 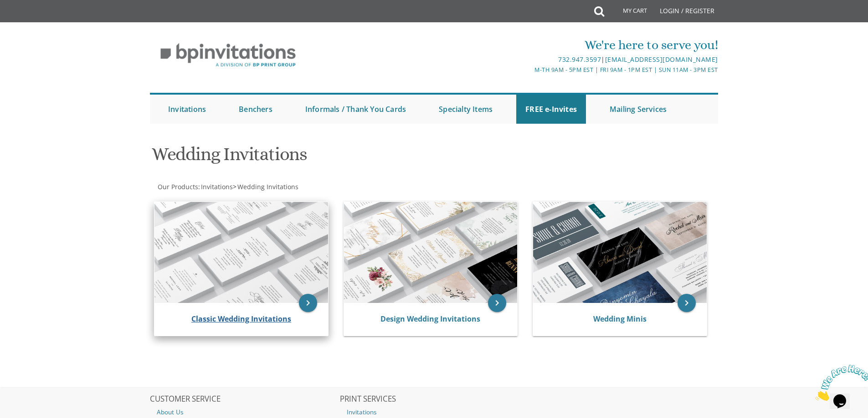 I want to click on img: Classic Wedding Invitations, so click(x=241, y=252).